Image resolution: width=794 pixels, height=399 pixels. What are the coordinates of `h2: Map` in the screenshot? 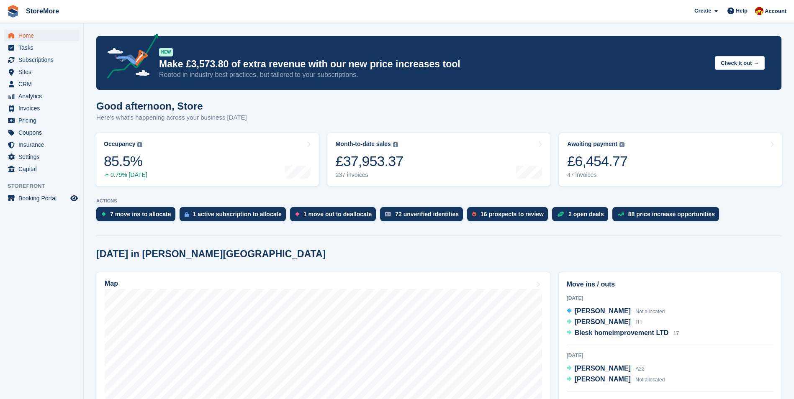 It's located at (111, 284).